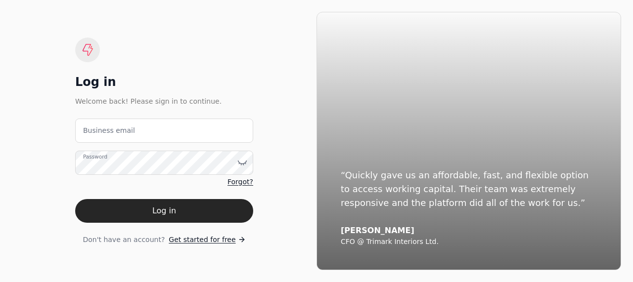  Describe the element at coordinates (202, 240) in the screenshot. I see `span: Get started for free` at that location.